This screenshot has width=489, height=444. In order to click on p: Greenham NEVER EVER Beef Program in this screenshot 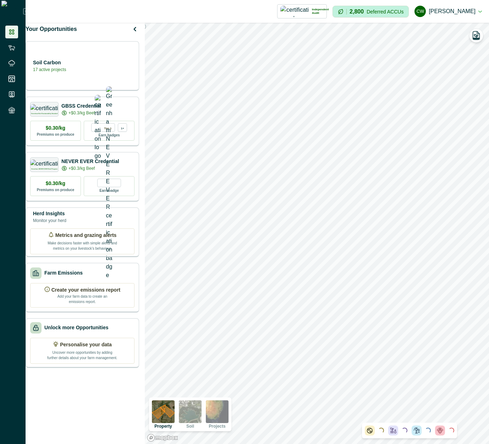, I will do `click(44, 169)`.